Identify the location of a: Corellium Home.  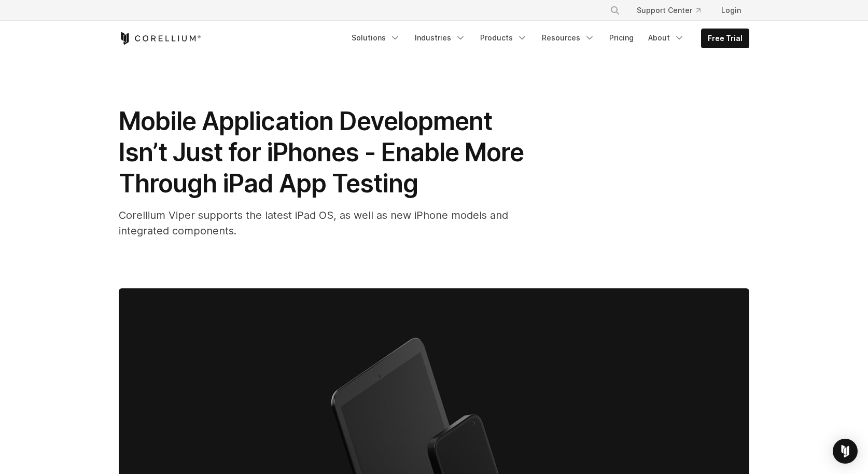
(160, 39).